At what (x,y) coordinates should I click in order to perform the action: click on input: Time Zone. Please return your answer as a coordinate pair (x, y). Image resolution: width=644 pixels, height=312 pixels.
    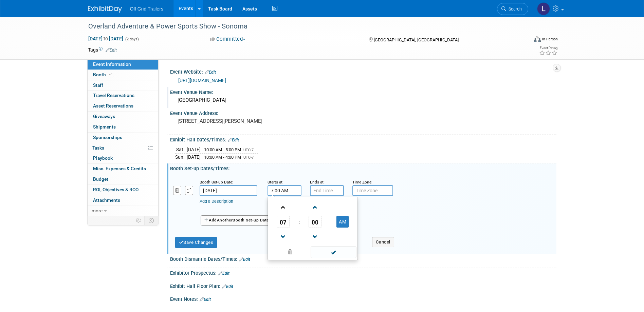
    Looking at the image, I should click on (373, 191).